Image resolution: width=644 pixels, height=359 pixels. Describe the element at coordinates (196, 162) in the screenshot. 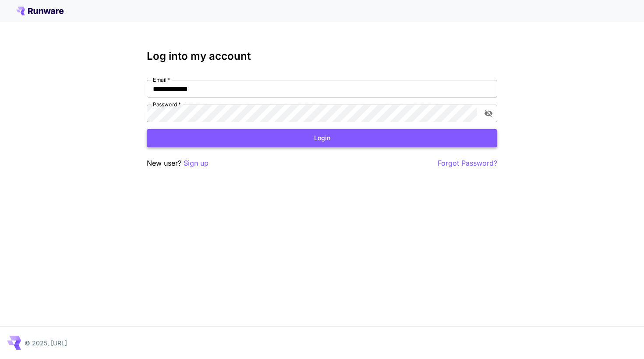

I see `button: Sign up` at that location.